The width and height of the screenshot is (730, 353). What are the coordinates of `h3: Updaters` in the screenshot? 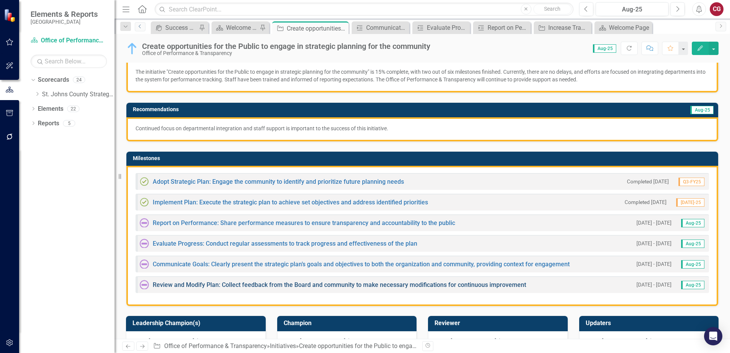 It's located at (650, 323).